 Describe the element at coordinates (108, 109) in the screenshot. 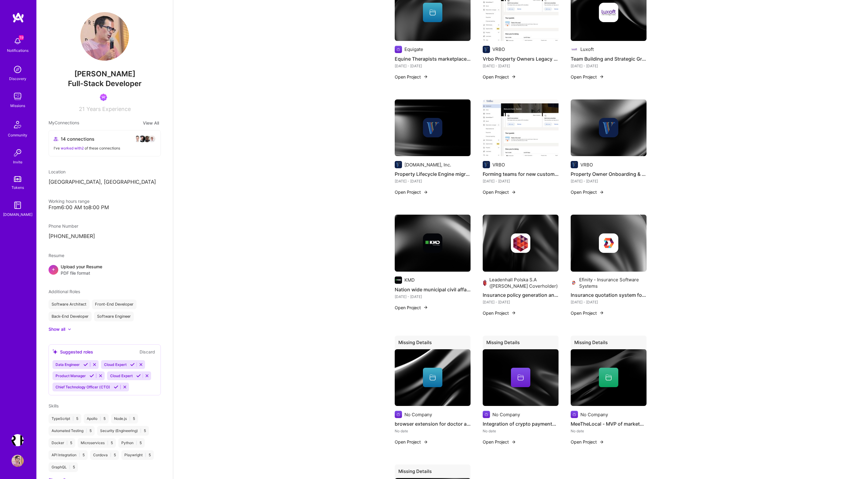

I see `span: Years Experience` at that location.